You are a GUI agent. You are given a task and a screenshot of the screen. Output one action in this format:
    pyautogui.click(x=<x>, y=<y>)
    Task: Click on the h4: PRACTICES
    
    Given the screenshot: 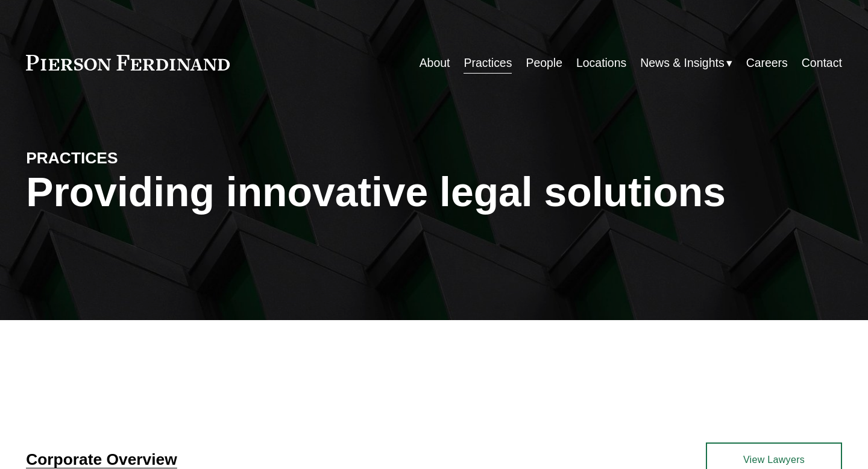 What is the action you would take?
    pyautogui.click(x=128, y=158)
    